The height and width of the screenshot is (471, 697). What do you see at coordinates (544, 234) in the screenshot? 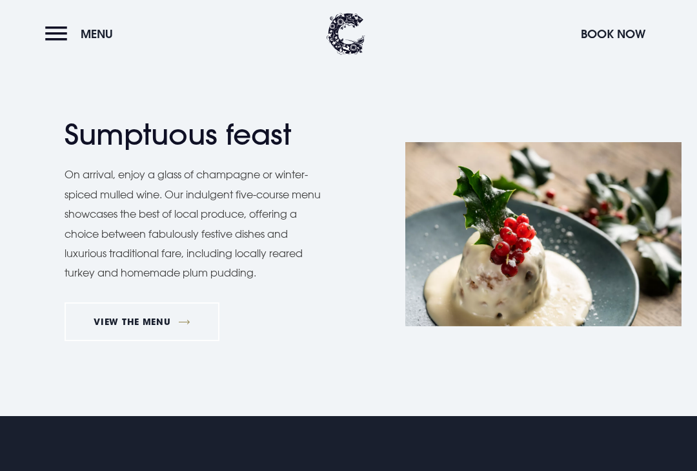
I see `img: Christmas Day Dinner Northern Ireland` at bounding box center [544, 234].